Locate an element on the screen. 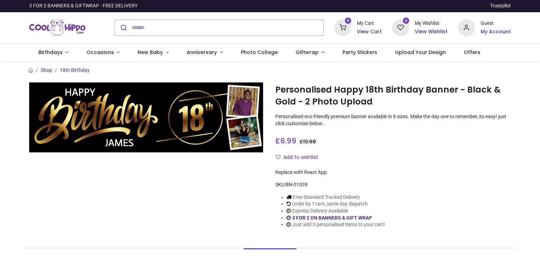 The height and width of the screenshot is (256, 540). li: Just add 3 personalised items to your cart! is located at coordinates (335, 225).